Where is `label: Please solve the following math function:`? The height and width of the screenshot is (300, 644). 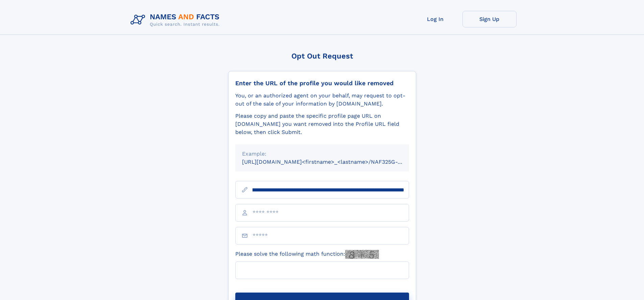
label: Please solve the following math function: is located at coordinates (307, 255).